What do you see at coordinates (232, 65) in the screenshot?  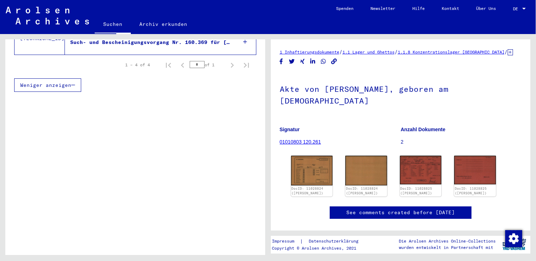 I see `button: Next page` at bounding box center [232, 65].